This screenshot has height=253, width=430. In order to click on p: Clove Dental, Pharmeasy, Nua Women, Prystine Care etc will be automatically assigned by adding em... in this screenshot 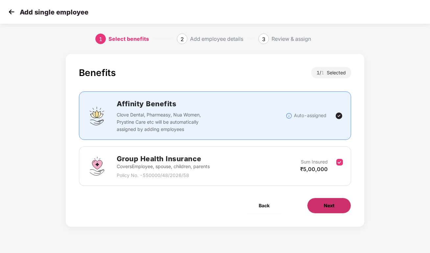, I will do `click(168, 122)`.